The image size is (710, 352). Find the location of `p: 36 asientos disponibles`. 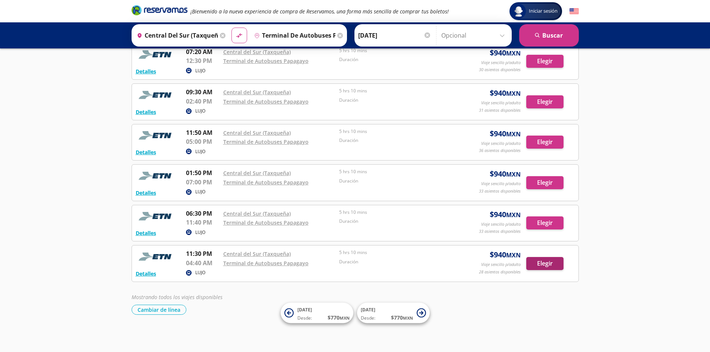

p: 36 asientos disponibles is located at coordinates (500, 150).